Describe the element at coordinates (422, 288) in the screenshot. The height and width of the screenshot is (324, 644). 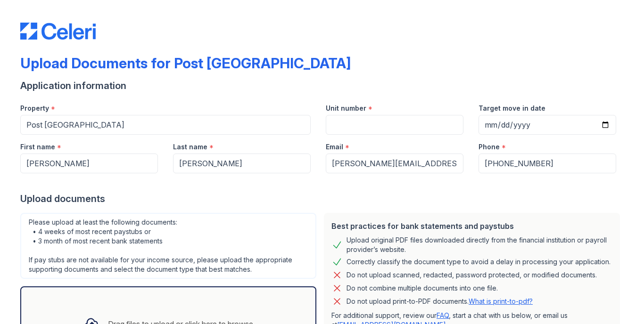
I see `div: Do not combine multiple documents into one file.` at that location.